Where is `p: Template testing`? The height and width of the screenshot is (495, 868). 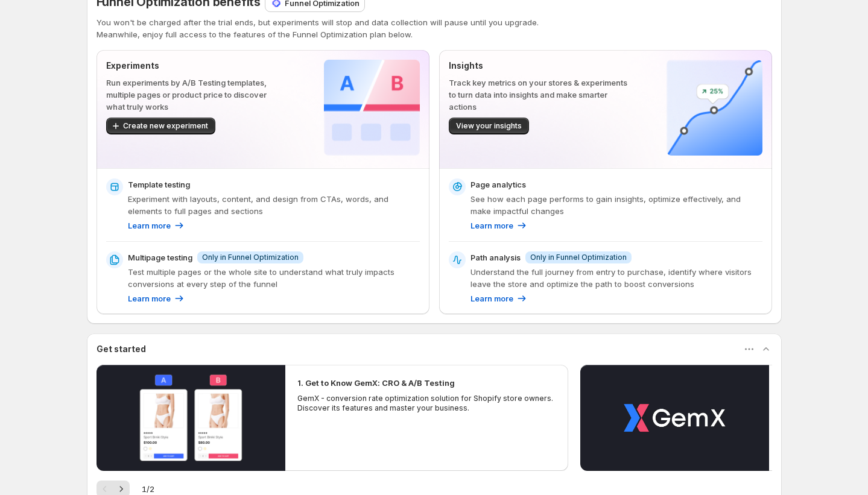 p: Template testing is located at coordinates (159, 185).